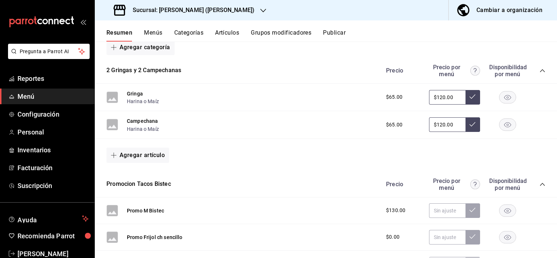 Image resolution: width=557 pixels, height=258 pixels. Describe the element at coordinates (140, 47) in the screenshot. I see `button: Agregar categoría` at that location.